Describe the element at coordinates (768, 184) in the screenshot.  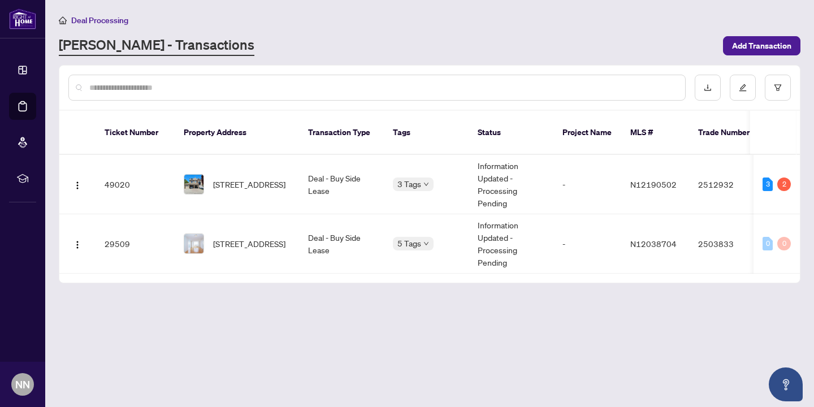
I see `div: 3` at that location.